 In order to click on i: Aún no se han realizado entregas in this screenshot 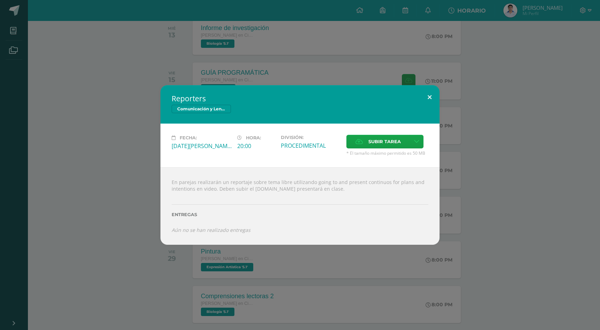, I will do `click(211, 230)`.